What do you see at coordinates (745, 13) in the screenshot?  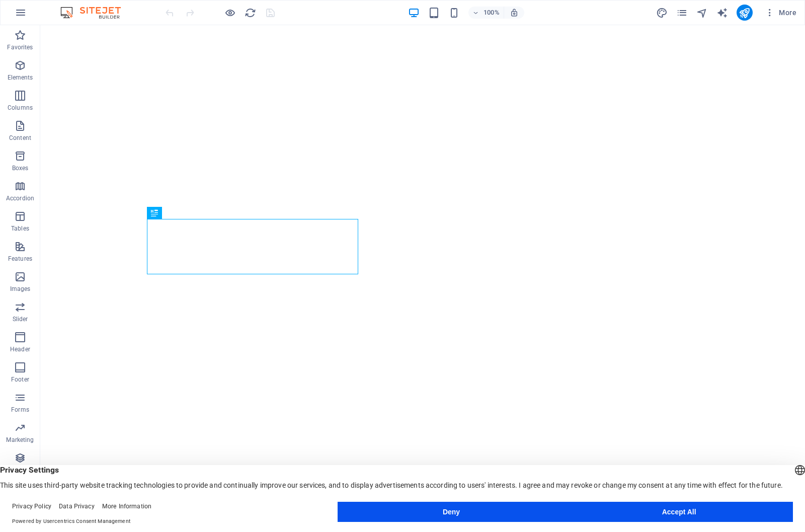 I see `button: publish` at bounding box center [745, 13].